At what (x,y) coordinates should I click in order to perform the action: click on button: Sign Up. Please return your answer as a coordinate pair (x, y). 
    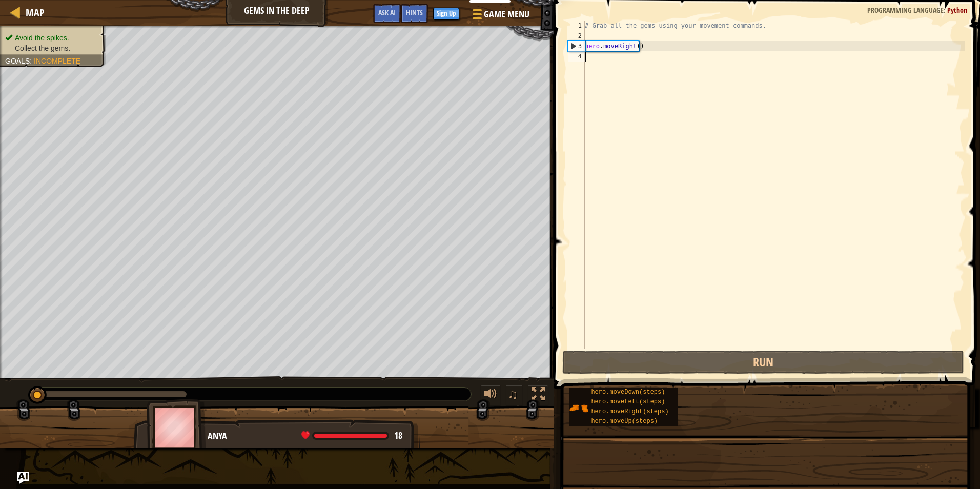
    Looking at the image, I should click on (445, 14).